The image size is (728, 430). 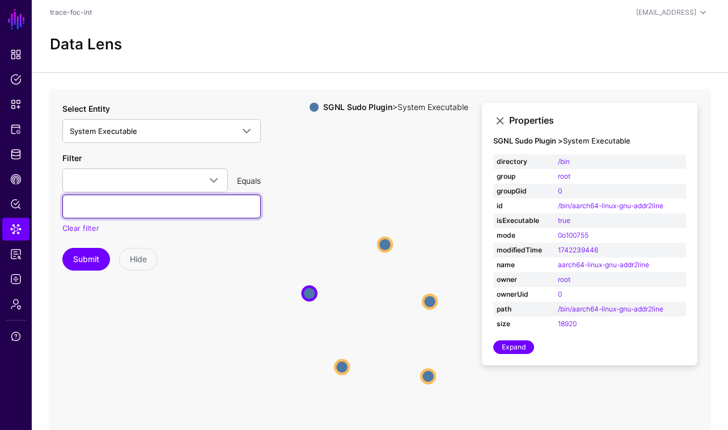 What do you see at coordinates (524, 162) in the screenshot?
I see `strong: directory` at bounding box center [524, 162].